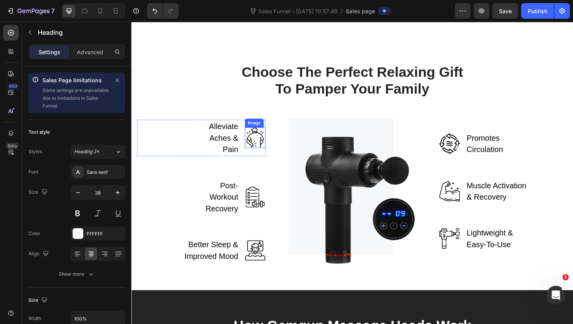  I want to click on p: 7, so click(53, 11).